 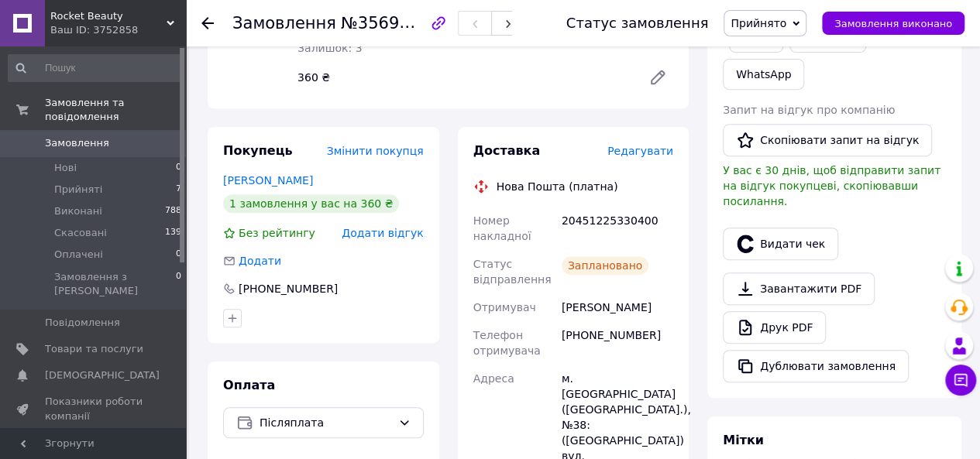 I want to click on span: Без рейтингу, so click(x=276, y=234).